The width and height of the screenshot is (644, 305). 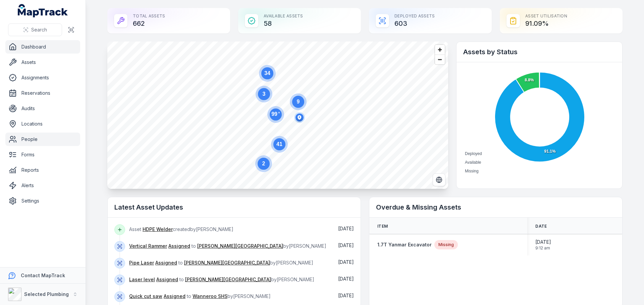 What do you see at coordinates (543, 245) in the screenshot?
I see `time: 8/20/2025, 9:12:07 AM` at bounding box center [543, 245].